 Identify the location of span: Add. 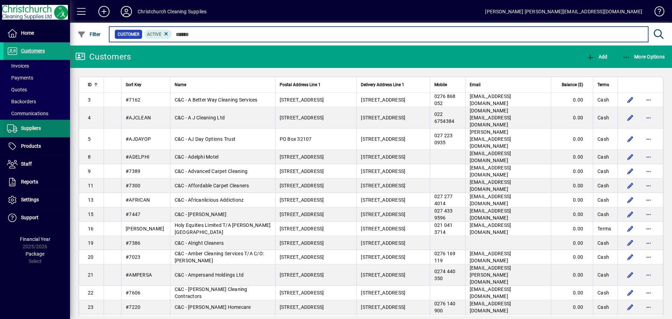
(597, 57).